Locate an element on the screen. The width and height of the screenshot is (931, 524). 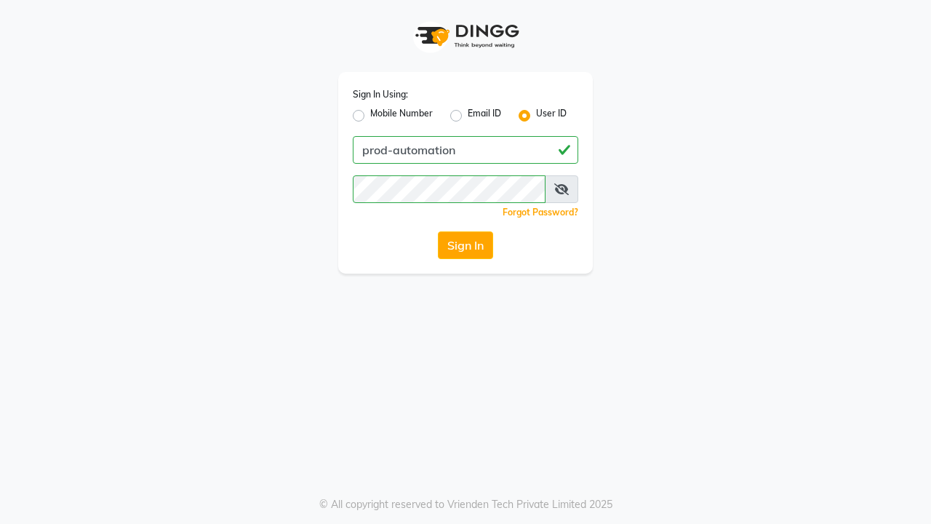
label: Mobile Number is located at coordinates (402, 116).